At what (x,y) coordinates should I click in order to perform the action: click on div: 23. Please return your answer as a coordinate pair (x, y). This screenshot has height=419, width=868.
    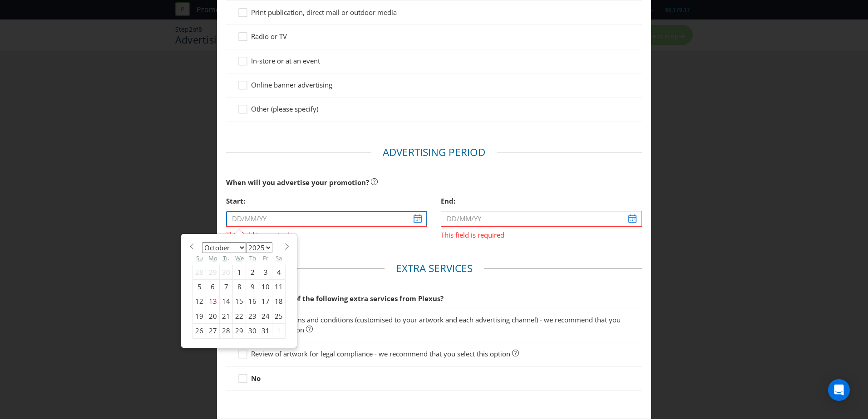
    Looking at the image, I should click on (252, 316).